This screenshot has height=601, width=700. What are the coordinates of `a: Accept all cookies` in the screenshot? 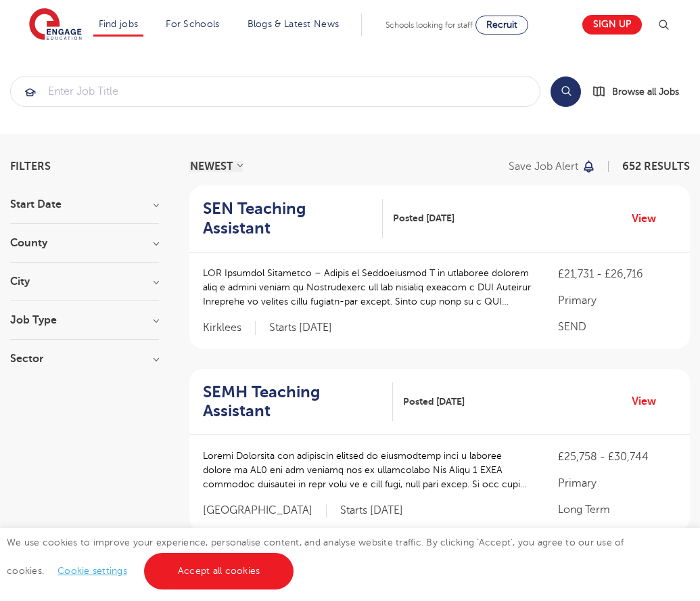 It's located at (219, 571).